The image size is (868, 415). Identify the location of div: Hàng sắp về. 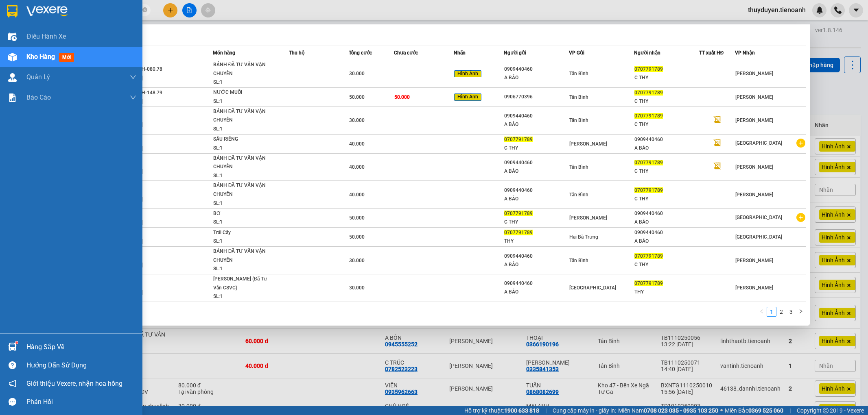
(81, 347).